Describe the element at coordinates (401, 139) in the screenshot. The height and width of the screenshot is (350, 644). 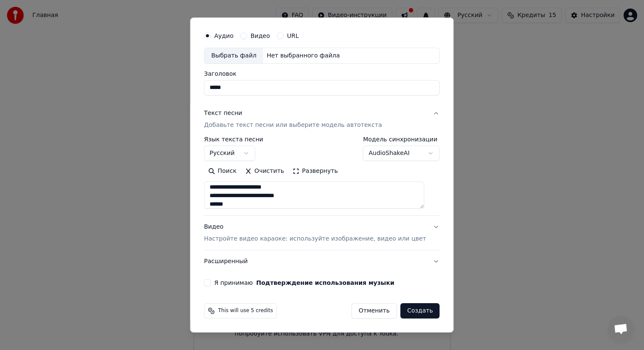
I see `label: Модель синхронизации` at that location.